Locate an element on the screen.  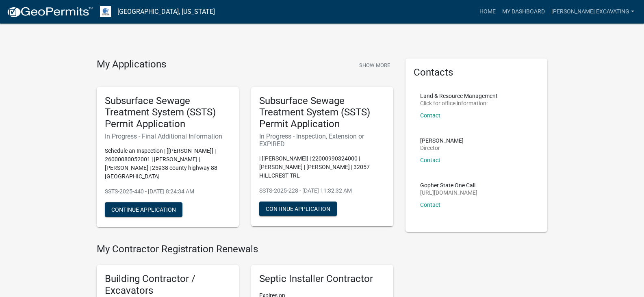
button: Show More is located at coordinates (375, 65).